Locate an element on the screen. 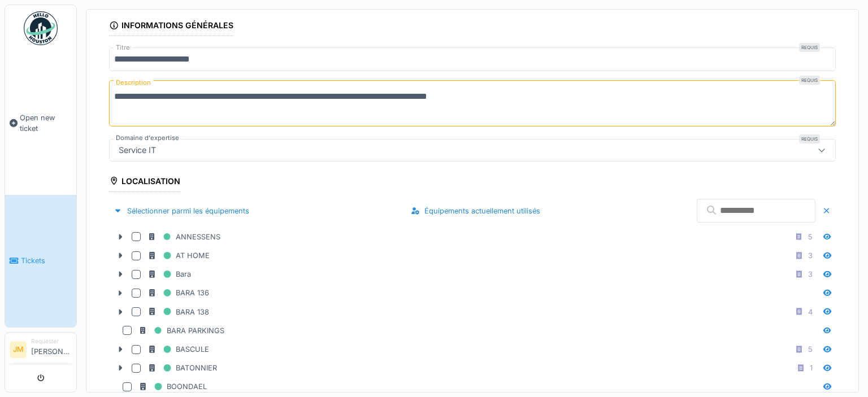 Image resolution: width=868 pixels, height=397 pixels. div: BARA 138 is located at coordinates (178, 312).